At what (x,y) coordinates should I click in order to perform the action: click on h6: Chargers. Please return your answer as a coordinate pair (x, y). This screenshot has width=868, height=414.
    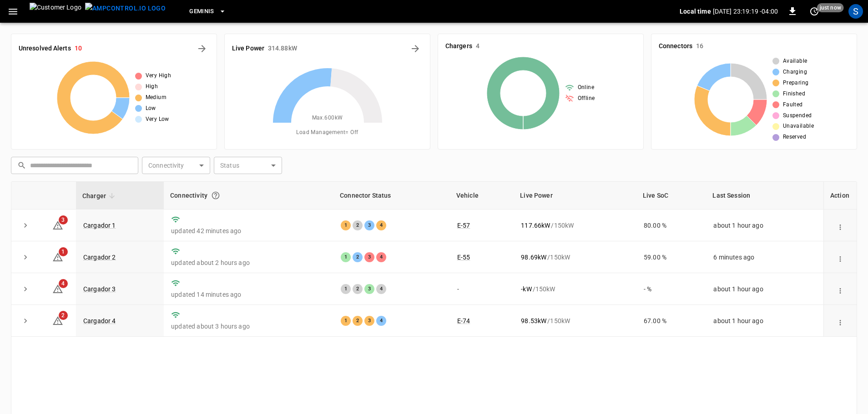
    Looking at the image, I should click on (459, 46).